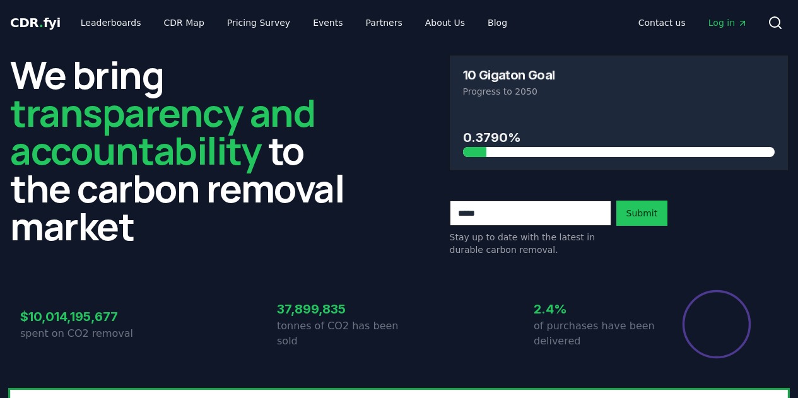 This screenshot has width=798, height=398. What do you see at coordinates (530, 243) in the screenshot?
I see `p: Stay up to date with the latest in durable carbon removal.` at bounding box center [530, 243].